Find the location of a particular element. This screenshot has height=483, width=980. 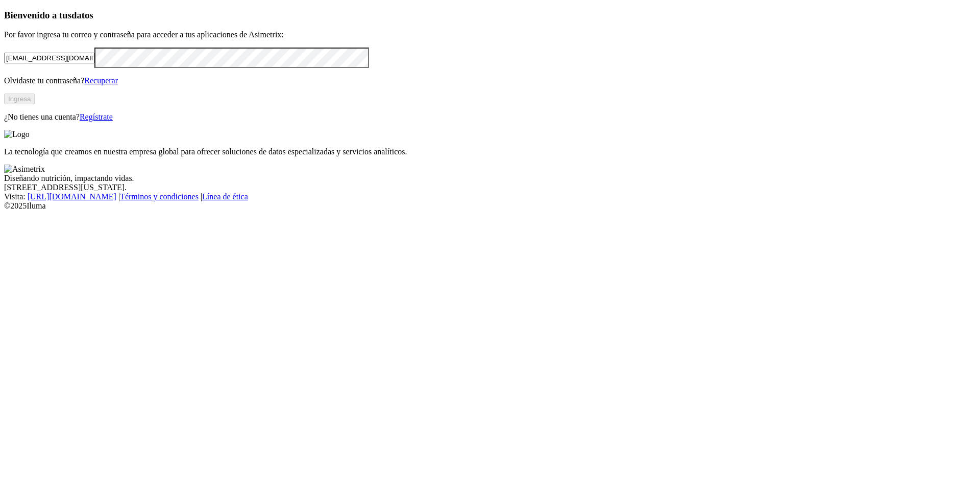

div: © 2025 Iluma is located at coordinates (490, 206).